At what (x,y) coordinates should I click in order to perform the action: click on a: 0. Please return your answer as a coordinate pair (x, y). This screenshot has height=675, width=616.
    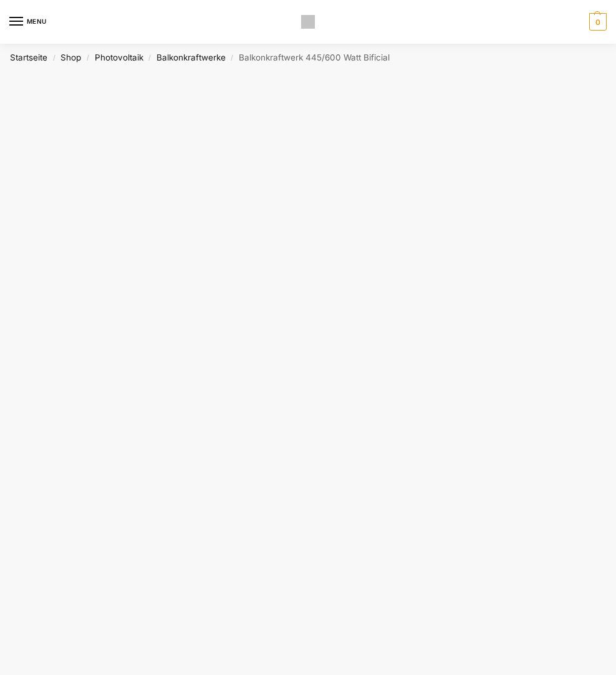
    Looking at the image, I should click on (596, 22).